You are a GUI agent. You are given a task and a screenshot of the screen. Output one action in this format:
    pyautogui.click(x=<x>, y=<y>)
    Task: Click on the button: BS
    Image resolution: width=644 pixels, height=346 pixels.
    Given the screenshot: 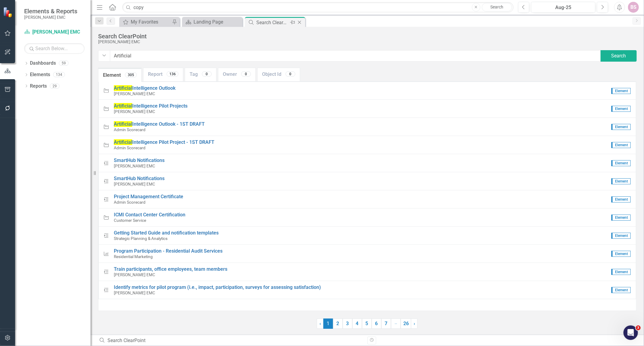 What is the action you would take?
    pyautogui.click(x=633, y=8)
    